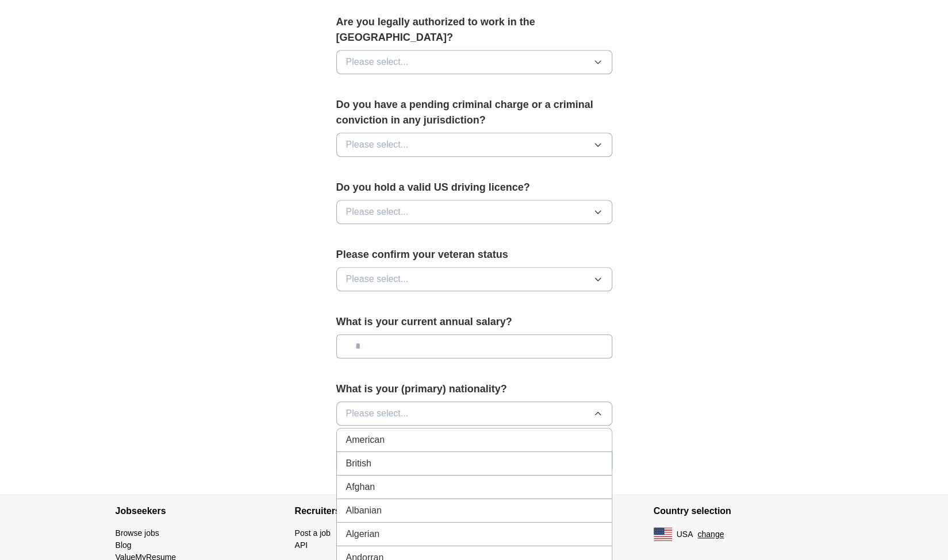 This screenshot has height=560, width=948. What do you see at coordinates (685, 534) in the screenshot?
I see `span: USA` at bounding box center [685, 534].